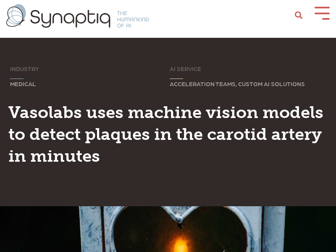 The width and height of the screenshot is (336, 252). Describe the element at coordinates (78, 16) in the screenshot. I see `img: synaptiq logo-2` at that location.